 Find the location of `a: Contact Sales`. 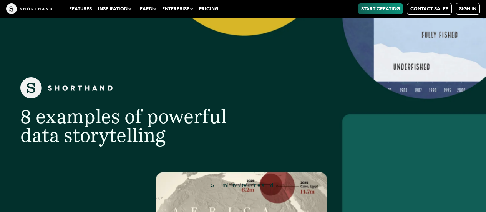

a: Contact Sales is located at coordinates (429, 9).